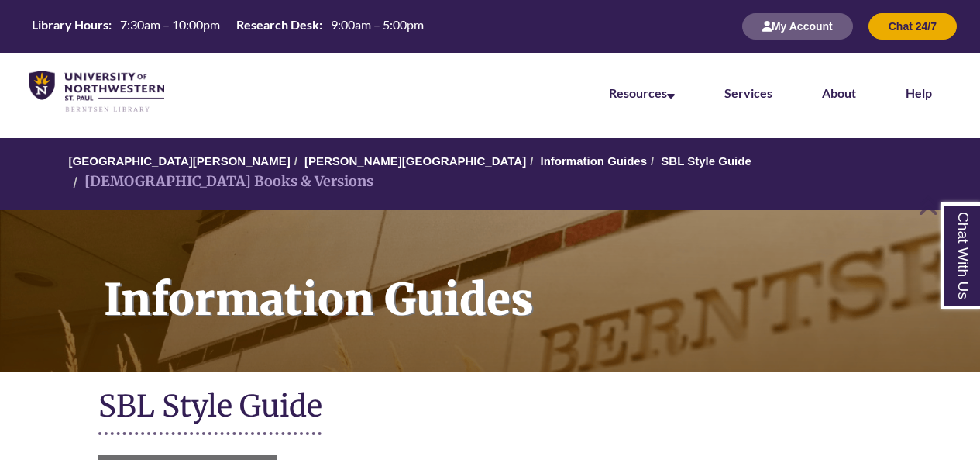  I want to click on th: Library Hours:, so click(70, 25).